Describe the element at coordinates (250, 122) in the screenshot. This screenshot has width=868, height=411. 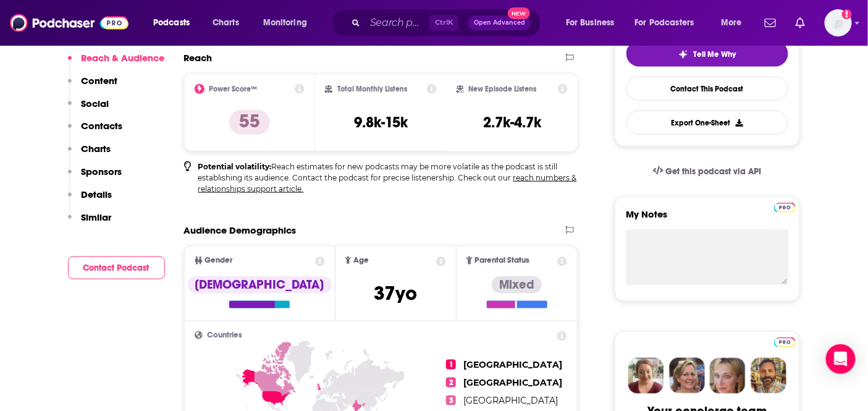
I see `p: 55` at that location.